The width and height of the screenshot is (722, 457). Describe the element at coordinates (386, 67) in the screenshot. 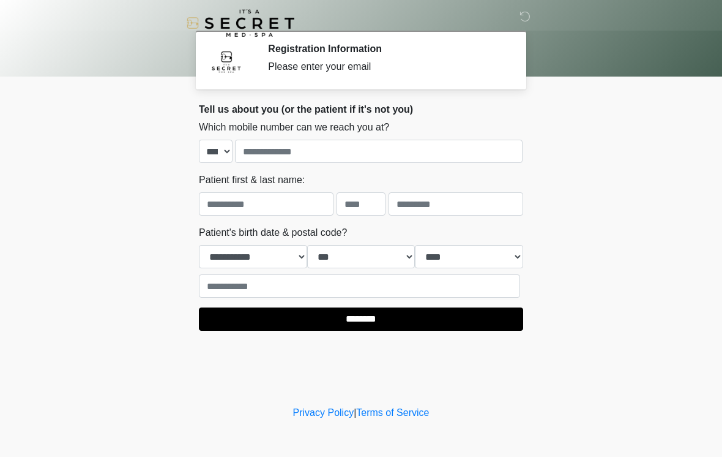

I see `div: Please enter your email` at that location.